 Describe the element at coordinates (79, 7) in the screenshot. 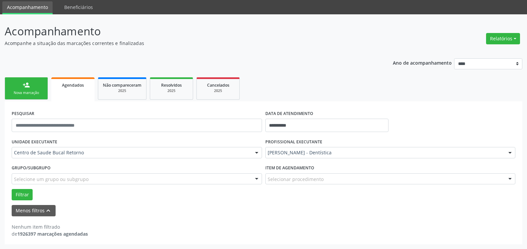

I see `a: Beneficiários` at that location.